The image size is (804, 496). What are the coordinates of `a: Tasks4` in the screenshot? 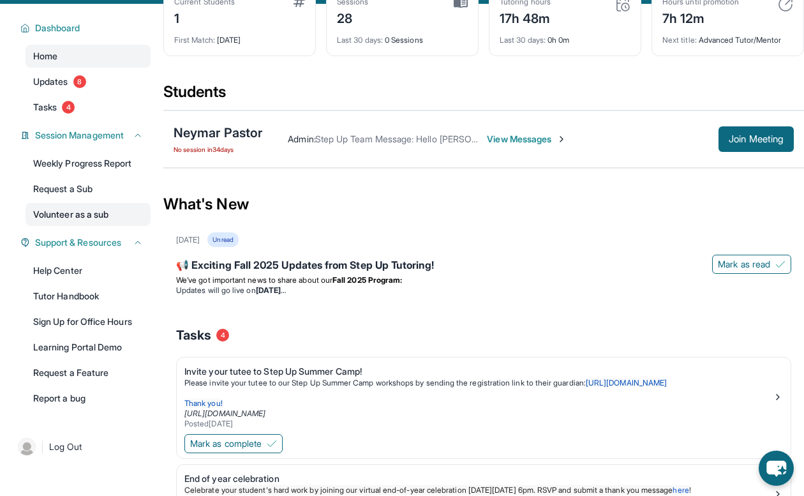 It's located at (88, 107).